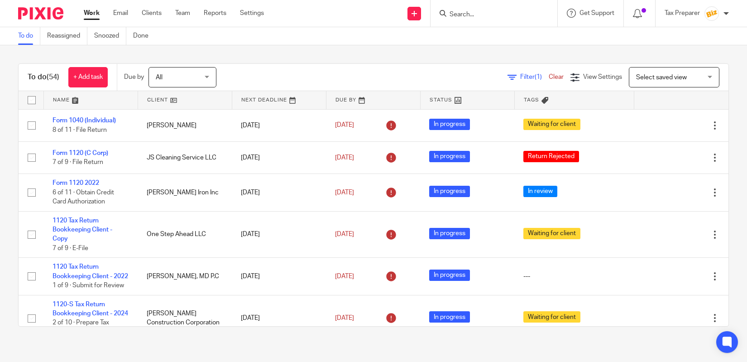  Describe the element at coordinates (144, 36) in the screenshot. I see `a: Done` at that location.